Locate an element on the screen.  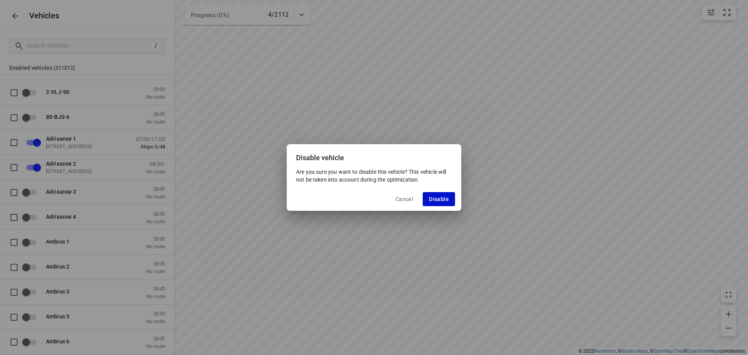
span: Disable is located at coordinates (438, 199).